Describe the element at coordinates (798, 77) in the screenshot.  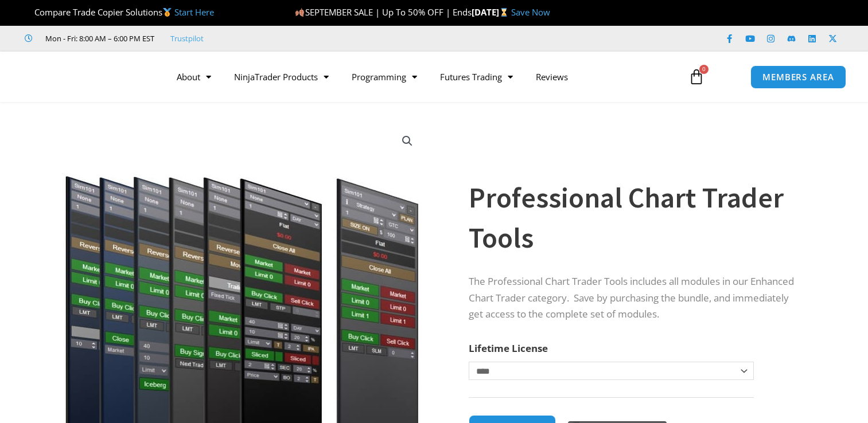
I see `span: MEMBERS AREA` at that location.